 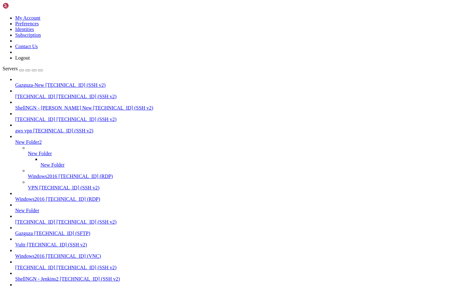 I want to click on a: Subscription, so click(x=28, y=35).